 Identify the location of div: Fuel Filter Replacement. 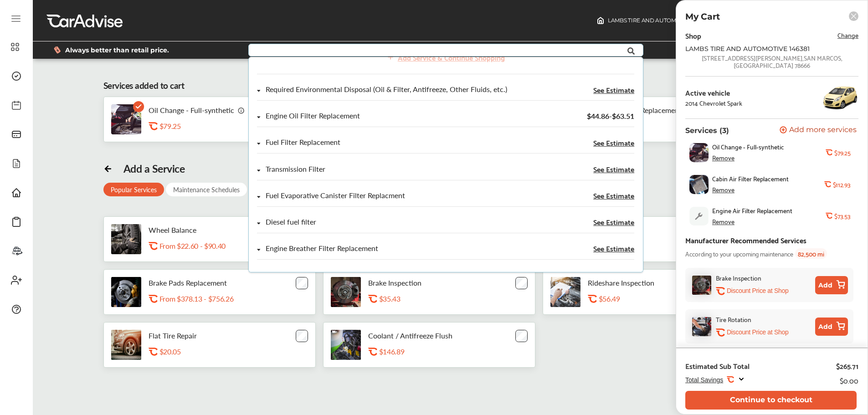
(303, 142).